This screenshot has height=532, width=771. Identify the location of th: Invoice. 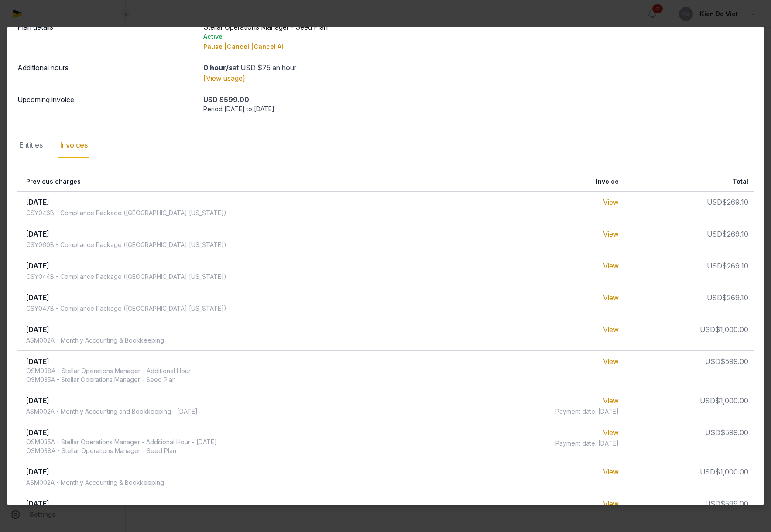
(544, 182).